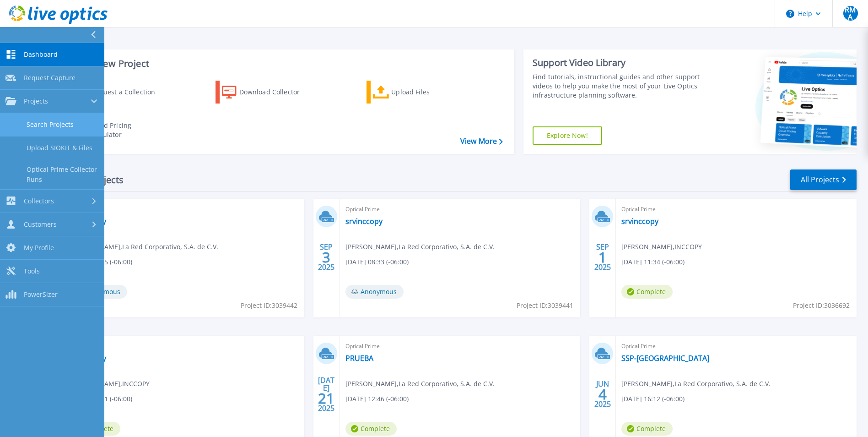 This screenshot has height=437, width=868. I want to click on span: Collectors, so click(39, 201).